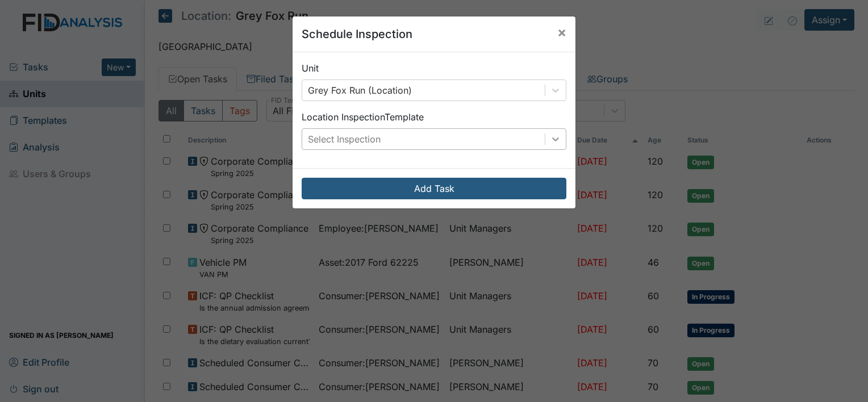 The height and width of the screenshot is (402, 868). What do you see at coordinates (562, 32) in the screenshot?
I see `button: Close` at bounding box center [562, 32].